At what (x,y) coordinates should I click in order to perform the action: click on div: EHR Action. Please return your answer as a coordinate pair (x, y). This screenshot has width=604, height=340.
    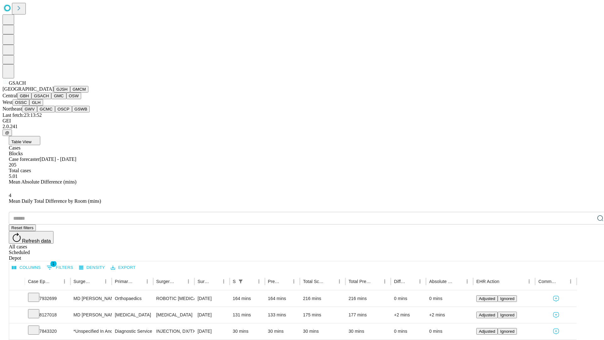
    Looking at the image, I should click on (488, 281).